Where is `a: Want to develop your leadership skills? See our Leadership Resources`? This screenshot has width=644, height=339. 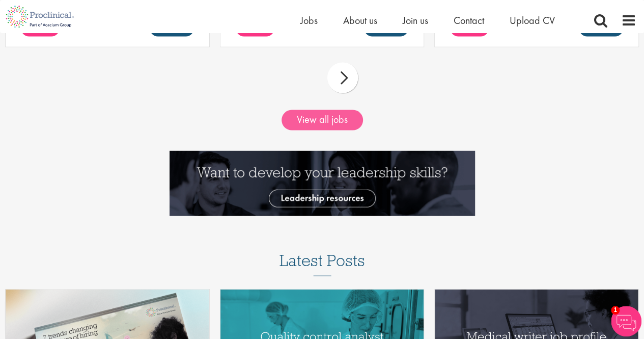 a: Want to develop your leadership skills? See our Leadership Resources is located at coordinates (322, 182).